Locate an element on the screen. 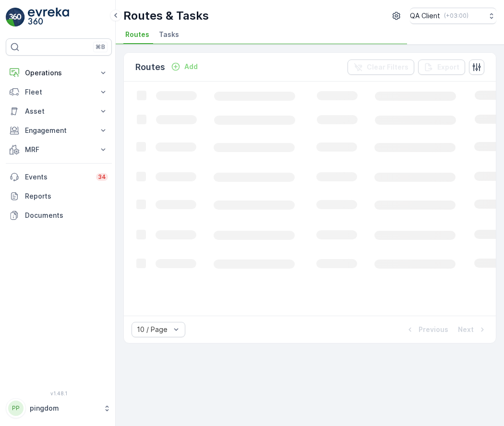  img: logo_light-DOdMpM7g.png is located at coordinates (49, 18).